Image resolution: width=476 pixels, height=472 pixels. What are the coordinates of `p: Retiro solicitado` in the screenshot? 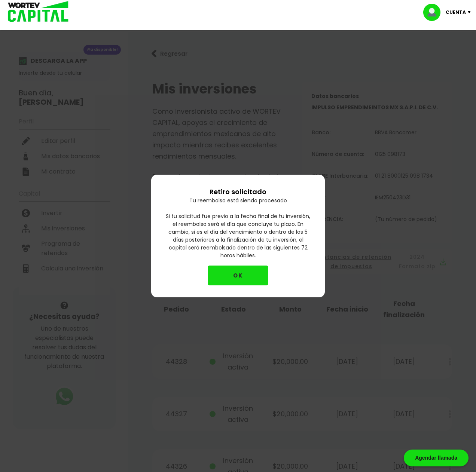 It's located at (238, 191).